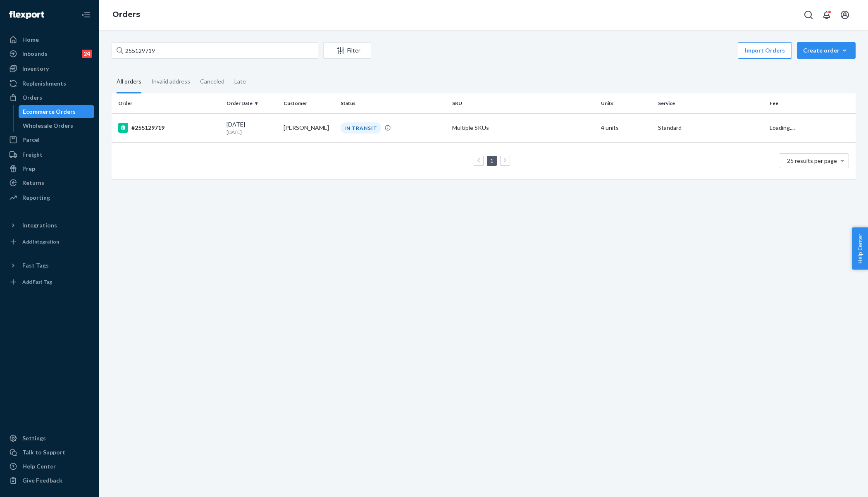  Describe the element at coordinates (126, 15) in the screenshot. I see `ol: breadcrumbs` at that location.